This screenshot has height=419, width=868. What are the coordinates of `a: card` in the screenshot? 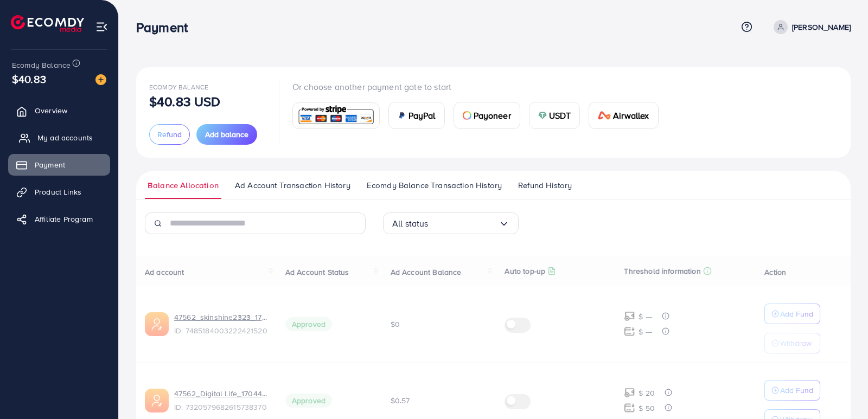 It's located at (336, 115).